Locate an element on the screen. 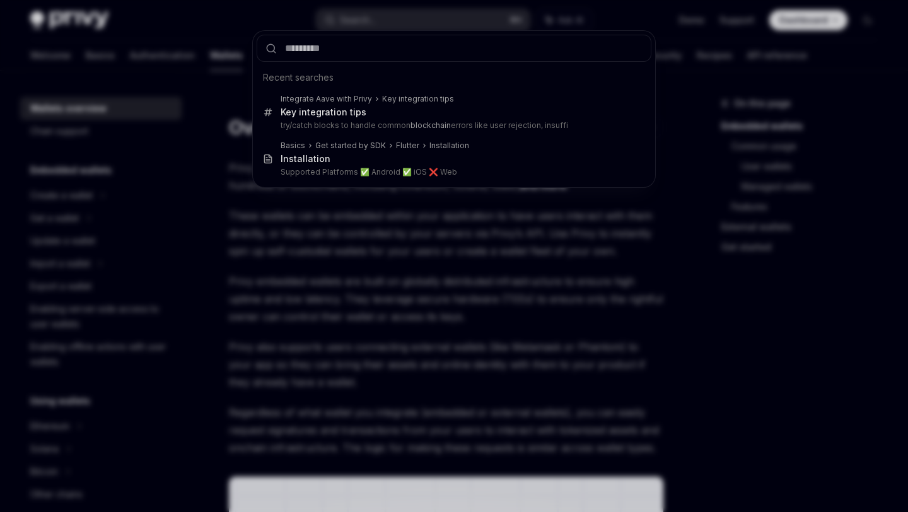 This screenshot has height=512, width=908. b: blockchain is located at coordinates (431, 125).